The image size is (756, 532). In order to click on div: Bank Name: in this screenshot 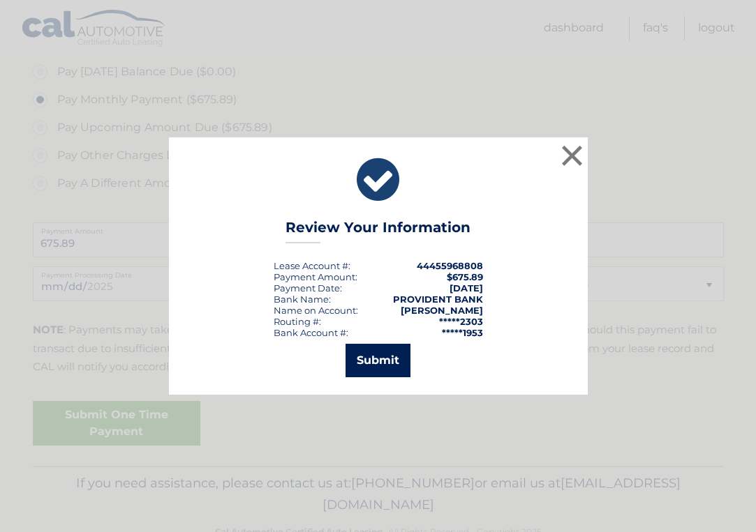, I will do `click(302, 299)`.